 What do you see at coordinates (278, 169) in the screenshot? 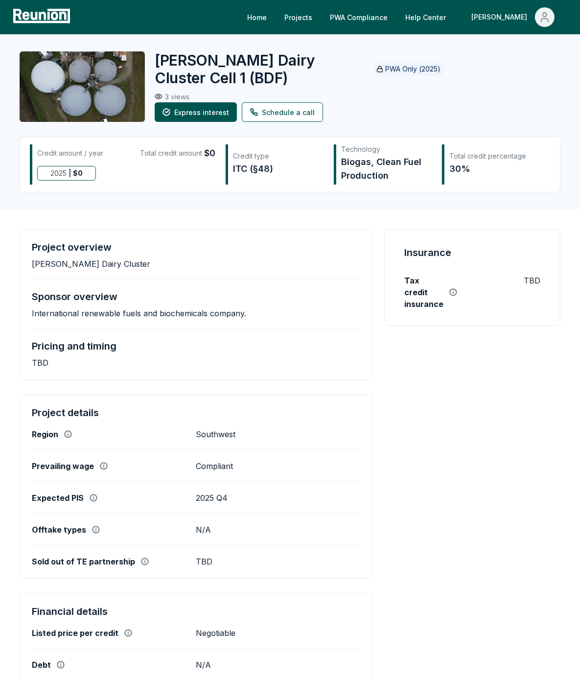
I see `div: ITC (§48)` at bounding box center [278, 169].